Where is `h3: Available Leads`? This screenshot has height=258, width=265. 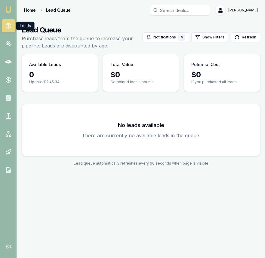
h3: Available Leads is located at coordinates (45, 65).